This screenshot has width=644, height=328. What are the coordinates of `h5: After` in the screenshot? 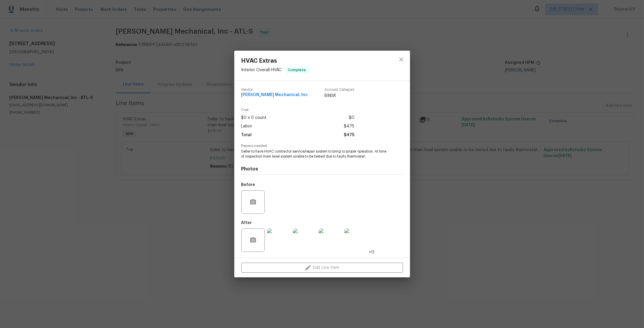 It's located at (246, 223).